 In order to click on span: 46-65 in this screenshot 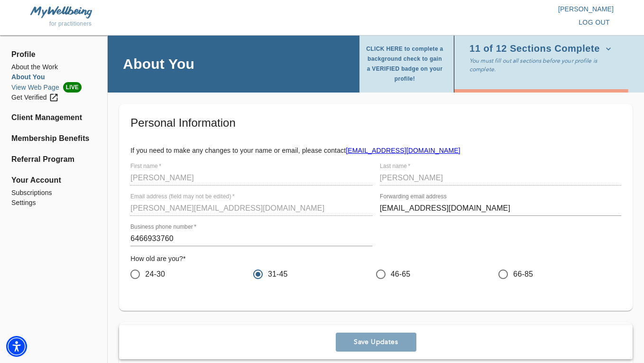, I will do `click(401, 275)`.